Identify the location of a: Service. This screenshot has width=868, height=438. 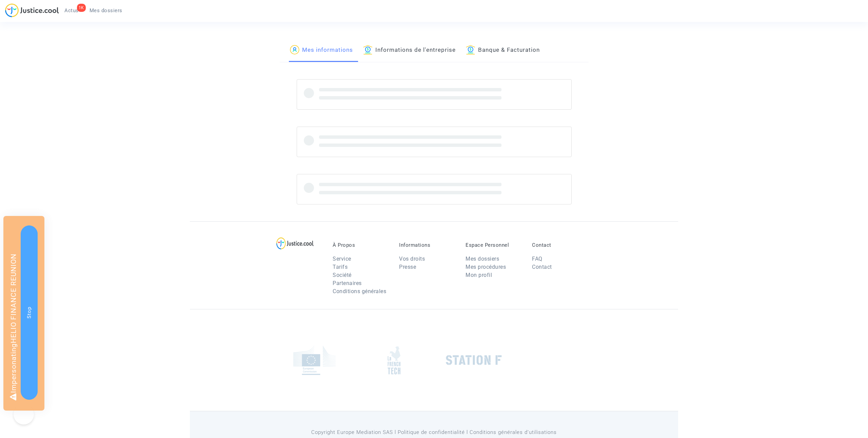
(342, 259).